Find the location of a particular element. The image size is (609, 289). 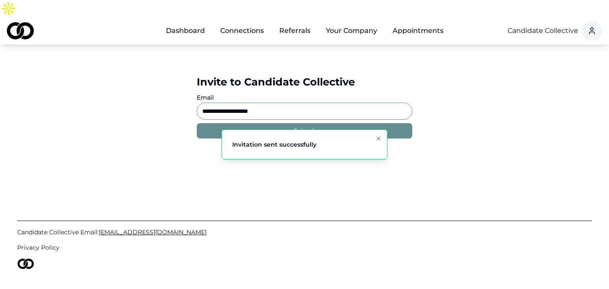

a: Appointments is located at coordinates (418, 31).